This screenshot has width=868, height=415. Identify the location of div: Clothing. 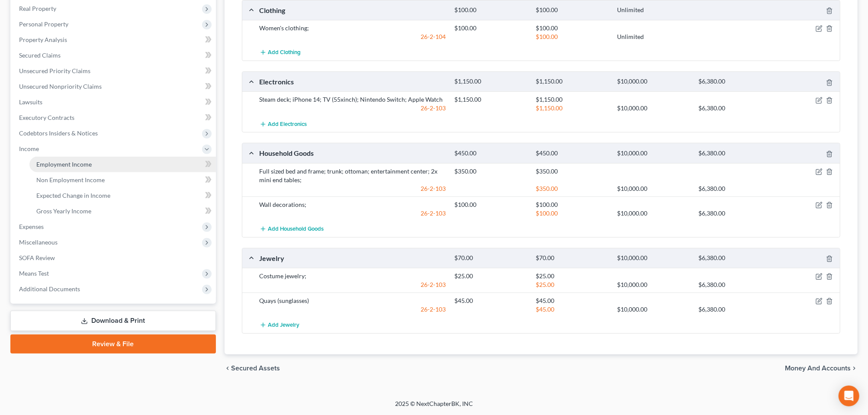
(352, 10).